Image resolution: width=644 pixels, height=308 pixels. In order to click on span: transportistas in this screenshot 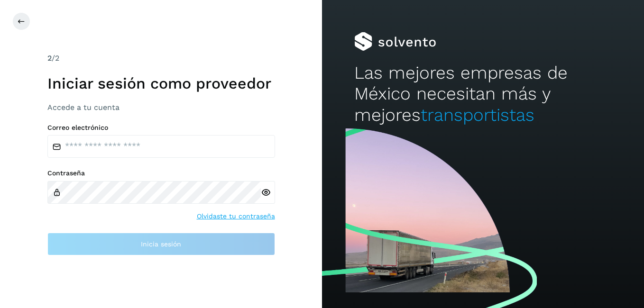, I will do `click(478, 115)`.